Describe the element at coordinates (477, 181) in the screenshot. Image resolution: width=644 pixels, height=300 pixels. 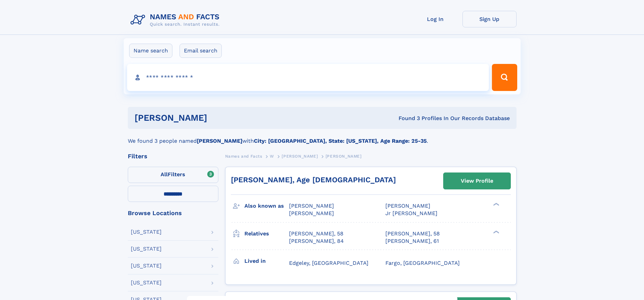
I see `div: View Profile` at that location.